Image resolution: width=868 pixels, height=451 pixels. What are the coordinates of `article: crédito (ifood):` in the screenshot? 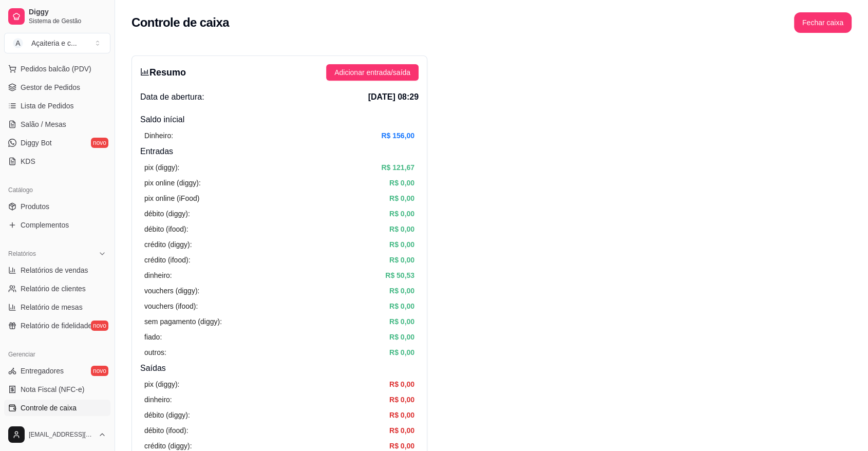 It's located at (167, 260).